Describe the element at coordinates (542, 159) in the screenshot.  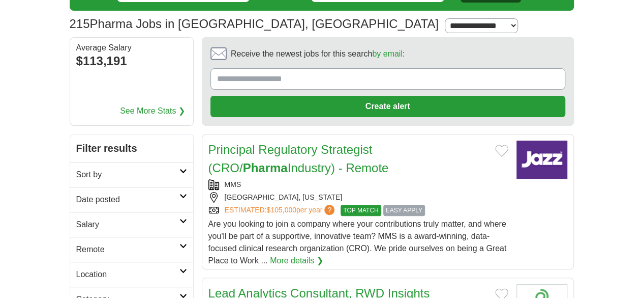
I see `img: Company logo` at that location.